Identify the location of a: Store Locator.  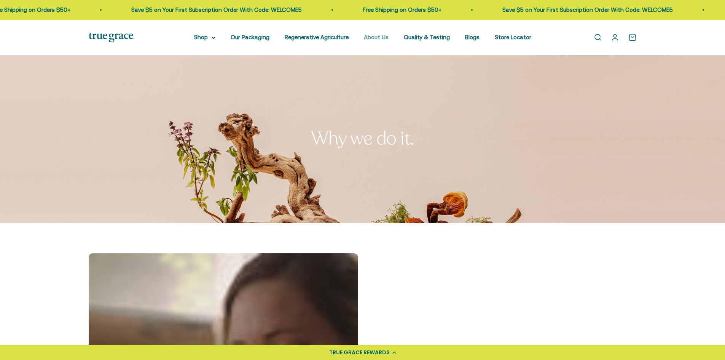
(513, 37).